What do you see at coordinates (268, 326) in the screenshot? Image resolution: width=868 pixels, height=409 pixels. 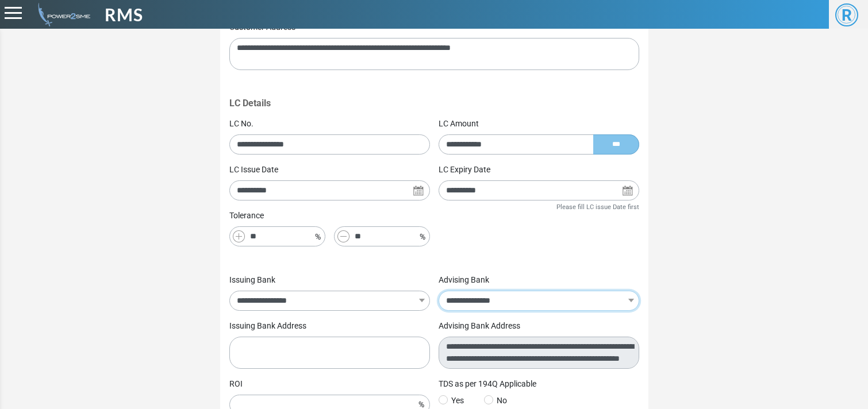 I see `label: Issuing Bank Address` at bounding box center [268, 326].